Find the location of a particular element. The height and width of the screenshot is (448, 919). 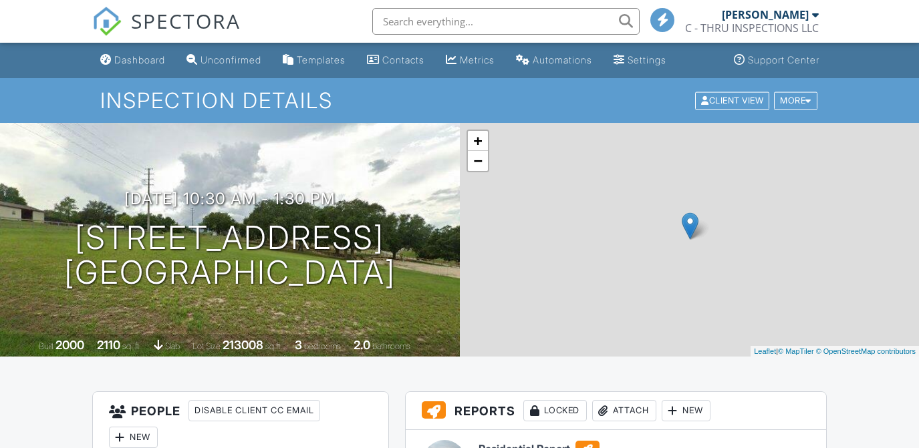

div: Automations is located at coordinates (562, 59).